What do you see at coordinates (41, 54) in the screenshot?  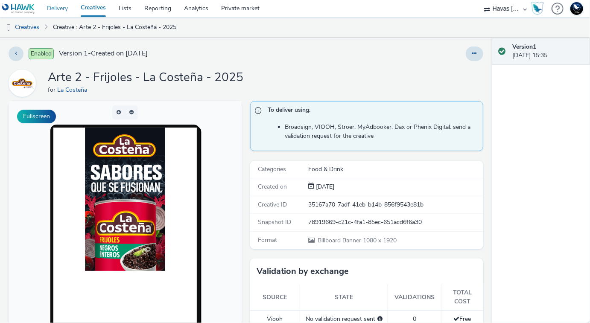 I see `span: Enabled` at bounding box center [41, 54].